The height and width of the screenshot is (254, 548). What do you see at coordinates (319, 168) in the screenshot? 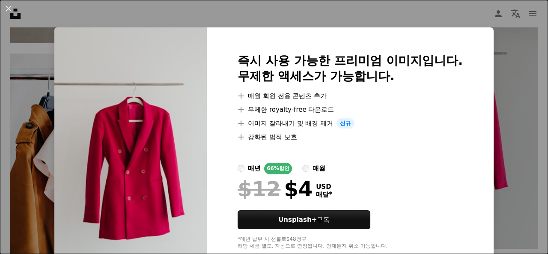
I see `div: 매월` at bounding box center [319, 168].